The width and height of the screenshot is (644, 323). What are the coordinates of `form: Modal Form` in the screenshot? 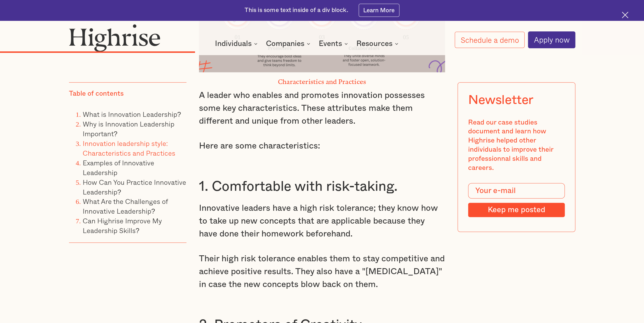 It's located at (516, 200).